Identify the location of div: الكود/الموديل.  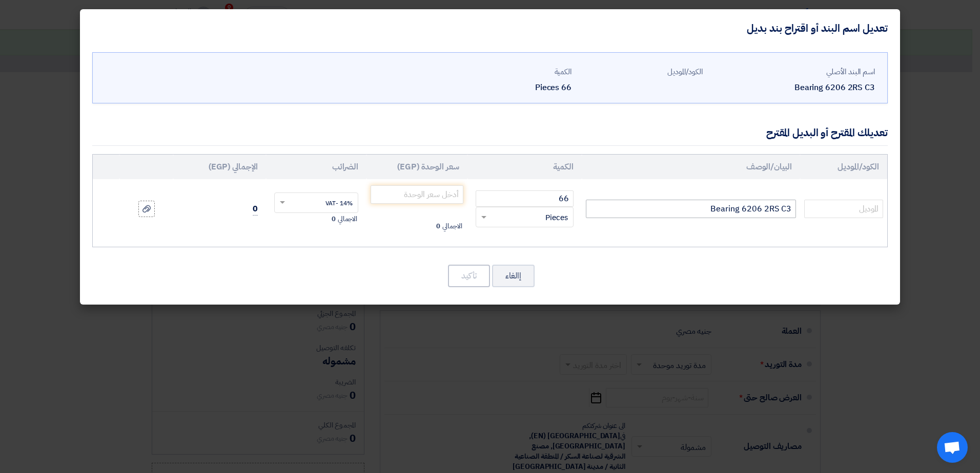
(641, 72).